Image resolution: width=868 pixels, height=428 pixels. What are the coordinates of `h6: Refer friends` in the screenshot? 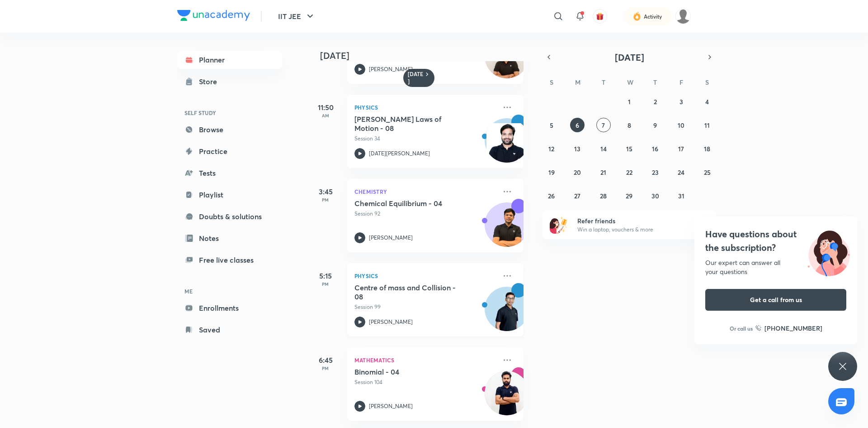 It's located at (633, 220).